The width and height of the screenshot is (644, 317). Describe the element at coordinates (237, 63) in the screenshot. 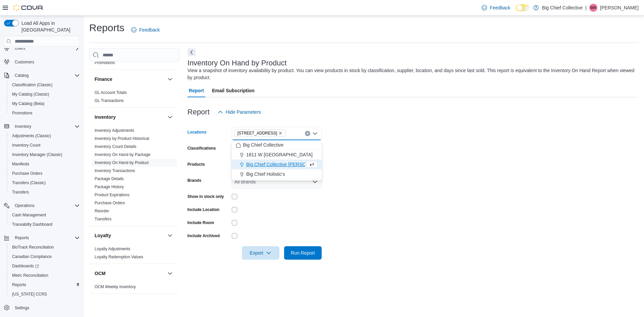

I see `h3: Inventory On Hand by Product` at that location.